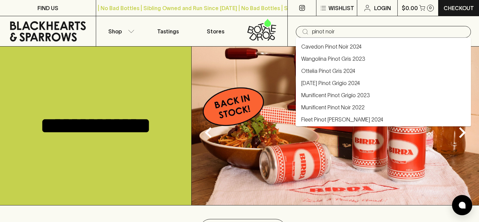  What do you see at coordinates (462, 133) in the screenshot?
I see `button: Next` at bounding box center [462, 133].